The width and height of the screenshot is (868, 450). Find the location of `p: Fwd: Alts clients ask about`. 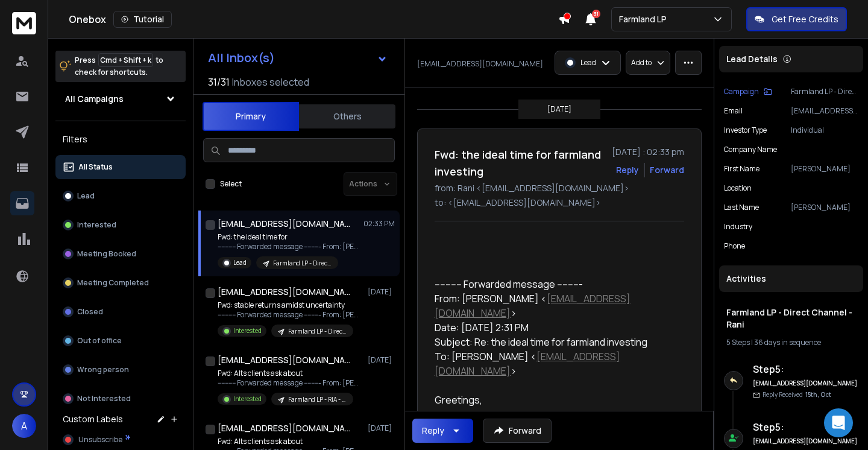

p: Fwd: Alts clients ask about is located at coordinates (290, 373).